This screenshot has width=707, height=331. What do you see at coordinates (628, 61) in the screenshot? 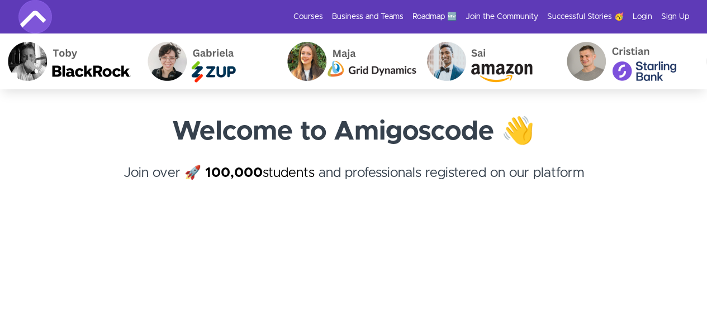
I see `img: Cristian` at bounding box center [628, 61].